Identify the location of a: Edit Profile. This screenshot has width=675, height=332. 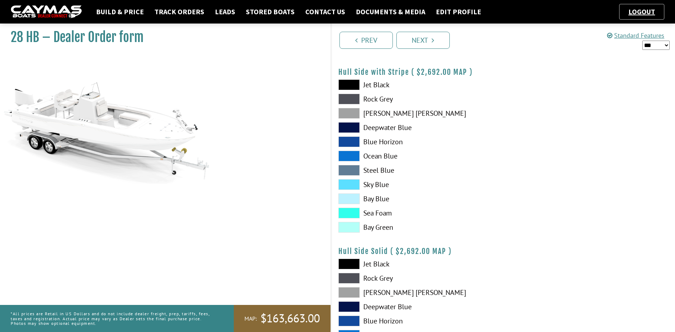
(459, 12).